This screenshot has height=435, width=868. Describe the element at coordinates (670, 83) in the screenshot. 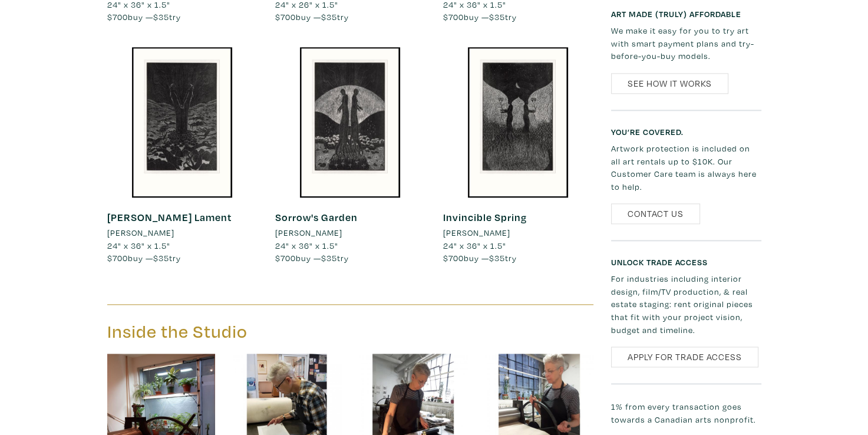

I see `a: See How It Works` at that location.